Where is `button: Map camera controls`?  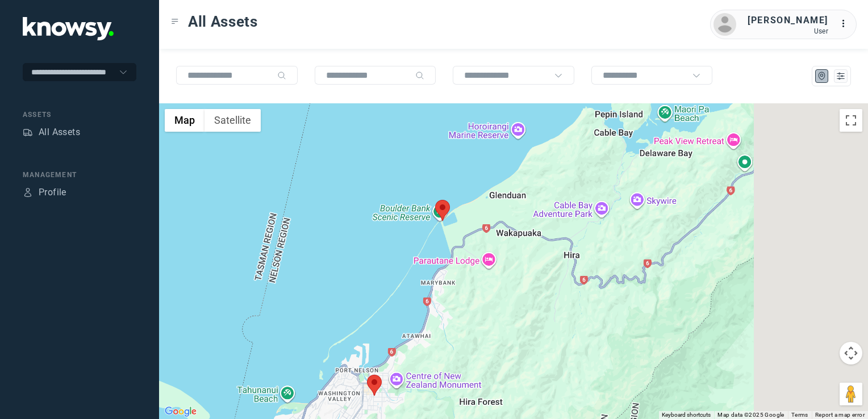
button: Map camera controls is located at coordinates (851, 353).